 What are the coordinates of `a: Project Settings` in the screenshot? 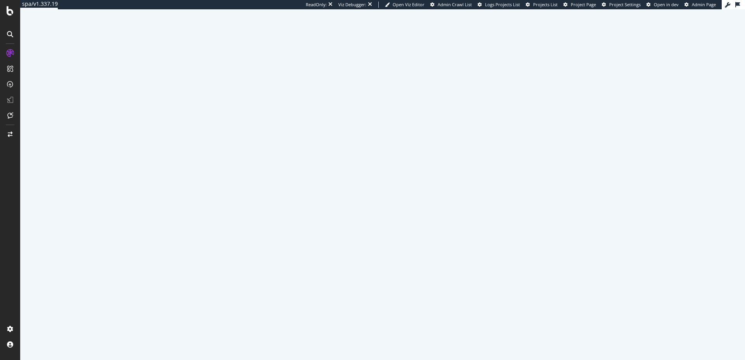 It's located at (621, 5).